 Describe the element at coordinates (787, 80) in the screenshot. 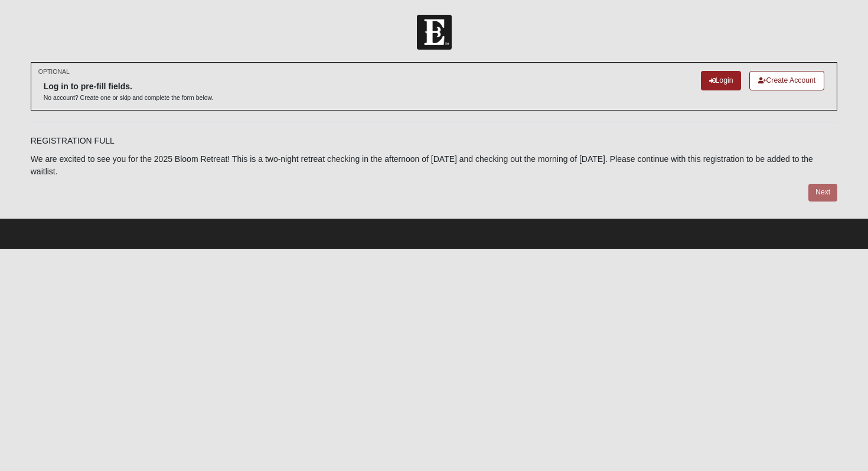

I see `a: Create Account` at that location.